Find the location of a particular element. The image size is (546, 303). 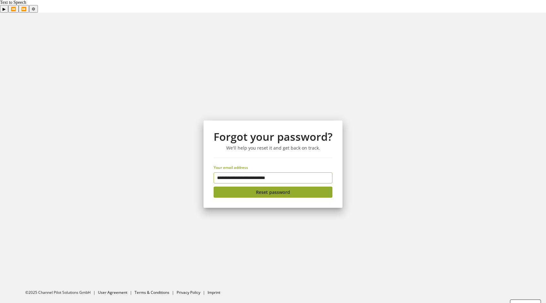

span: Reset password is located at coordinates (273, 192).